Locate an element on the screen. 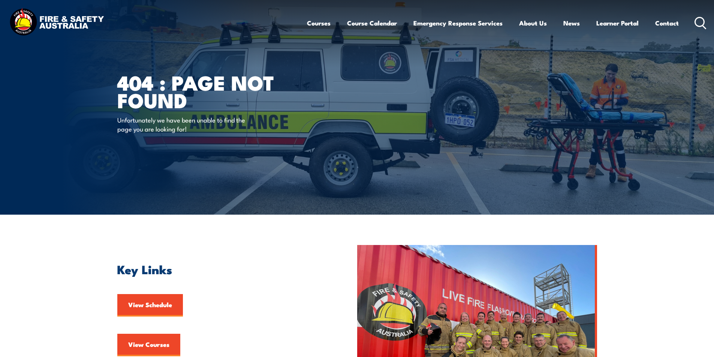 The height and width of the screenshot is (357, 714). a: View Schedule is located at coordinates (150, 305).